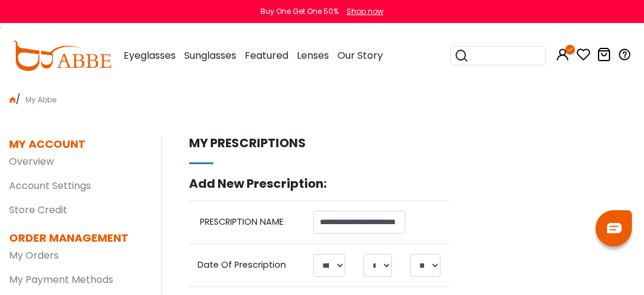 This screenshot has height=295, width=644. Describe the element at coordinates (320, 143) in the screenshot. I see `h5: My prescriptions` at that location.